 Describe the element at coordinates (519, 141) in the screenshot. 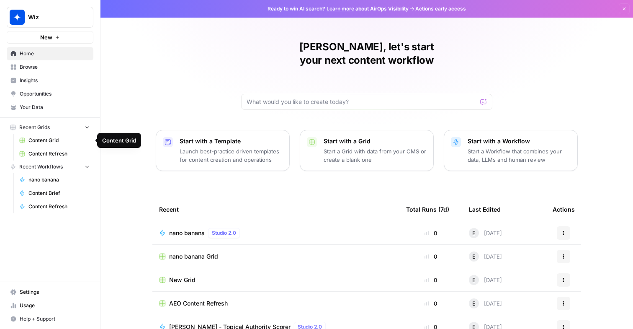

I see `p: Start with a Workflow` at that location.